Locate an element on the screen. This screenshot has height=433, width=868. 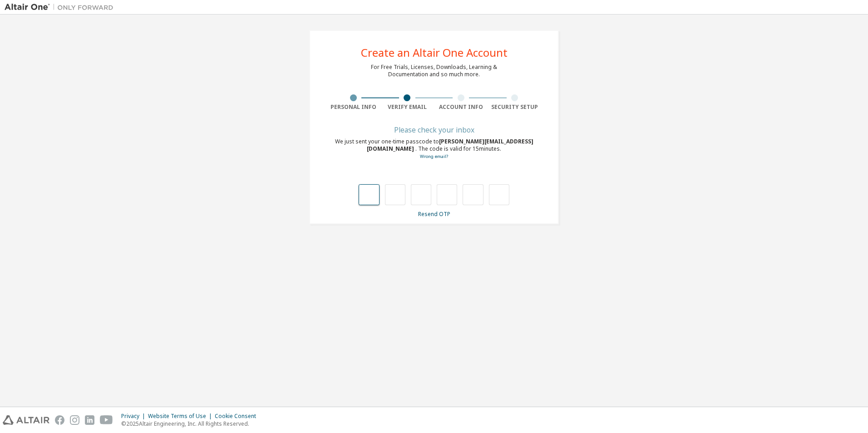
div: Verify Email is located at coordinates (407, 107).